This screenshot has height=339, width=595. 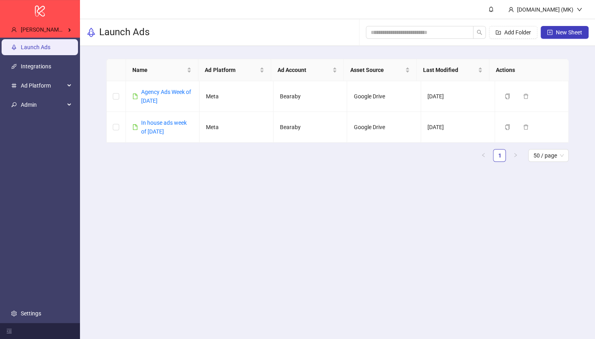 What do you see at coordinates (307, 70) in the screenshot?
I see `th: Ad Account` at bounding box center [307, 70].